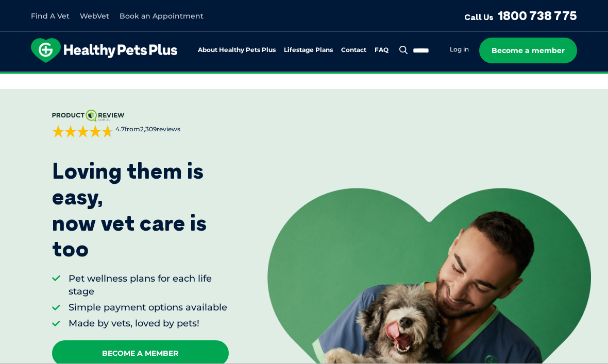  What do you see at coordinates (83, 131) in the screenshot?
I see `div: 4.7 out of 5 stars` at bounding box center [83, 131].